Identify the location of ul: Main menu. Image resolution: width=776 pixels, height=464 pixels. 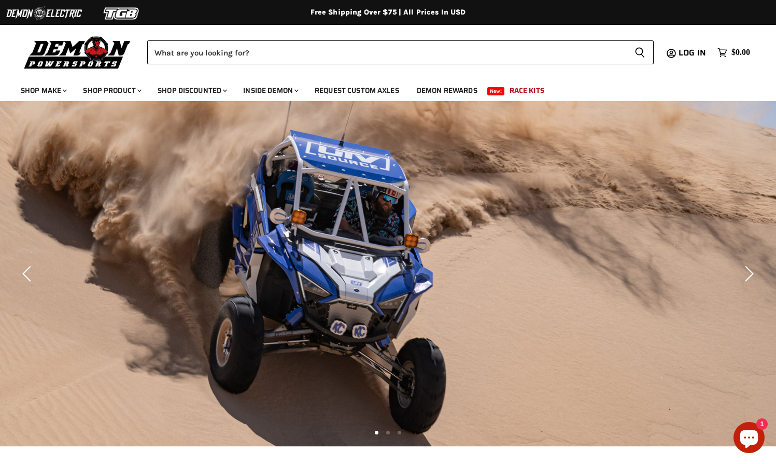
(380, 88).